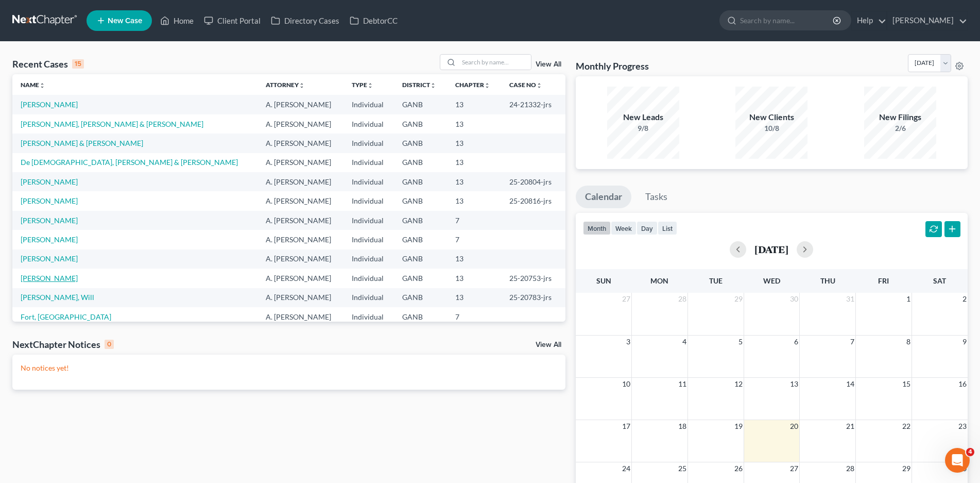 This screenshot has width=980, height=483. I want to click on span: New Case, so click(125, 21).